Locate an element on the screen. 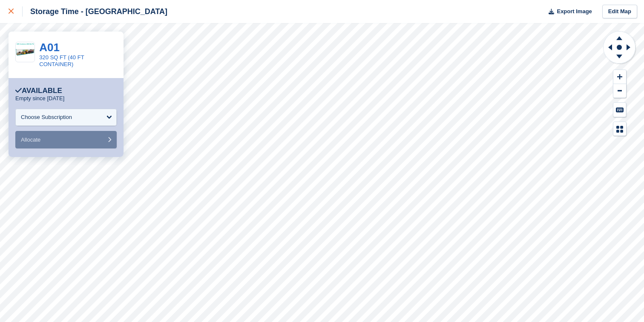 This screenshot has width=644, height=322. a: Edit Map is located at coordinates (620, 12).